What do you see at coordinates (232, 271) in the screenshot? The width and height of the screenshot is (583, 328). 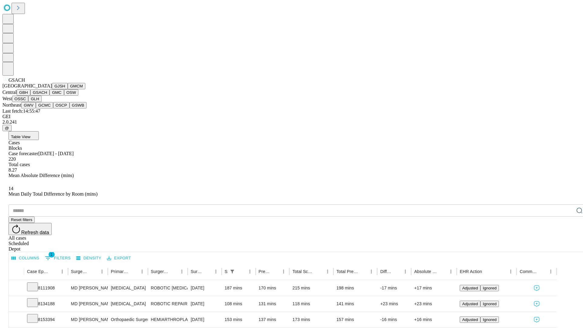 I see `button: Show filters` at bounding box center [232, 271].